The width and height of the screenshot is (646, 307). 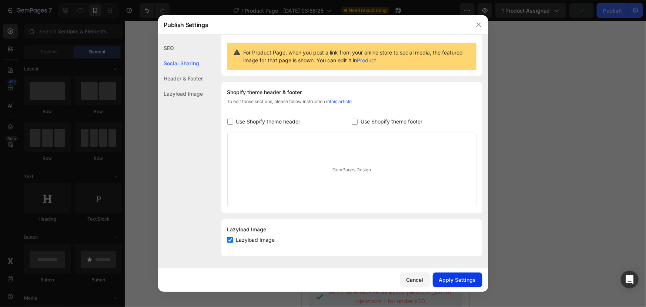 I want to click on a: this article, so click(x=341, y=101).